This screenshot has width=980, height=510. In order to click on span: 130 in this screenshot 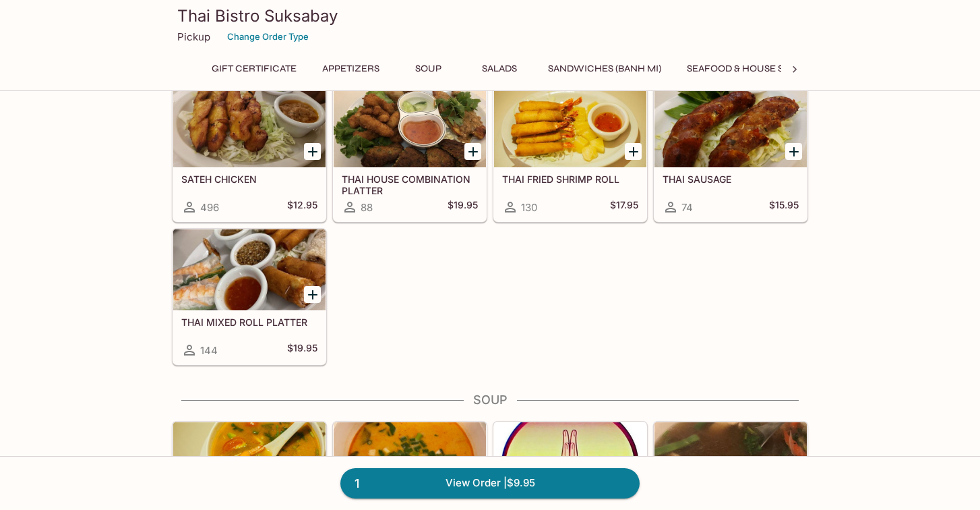, I will do `click(529, 207)`.